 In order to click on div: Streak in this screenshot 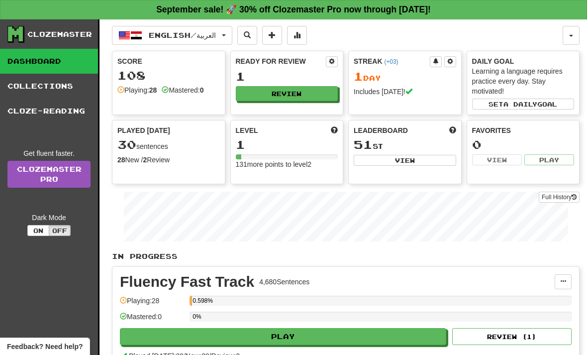, I will do `click(391, 61)`.